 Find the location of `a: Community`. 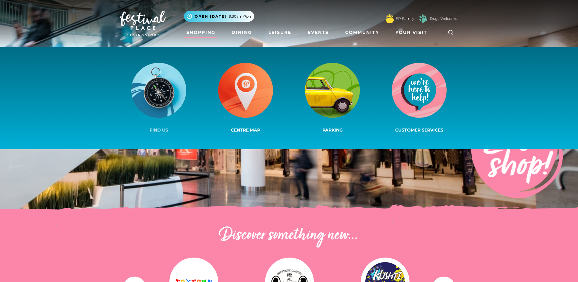

a: Community is located at coordinates (362, 32).